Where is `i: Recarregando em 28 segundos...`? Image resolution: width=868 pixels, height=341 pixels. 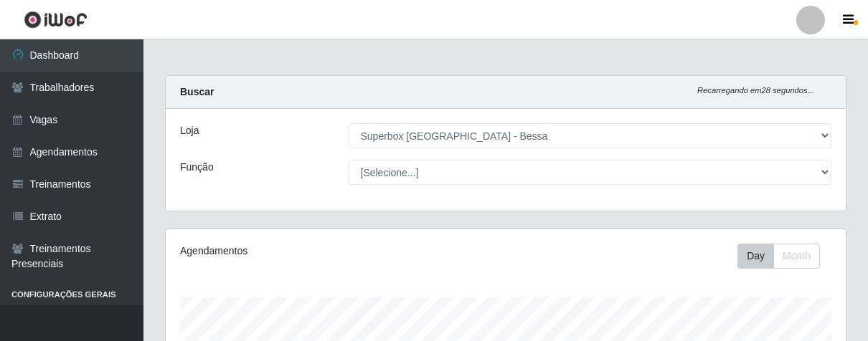 i: Recarregando em 28 segundos... is located at coordinates (755, 90).